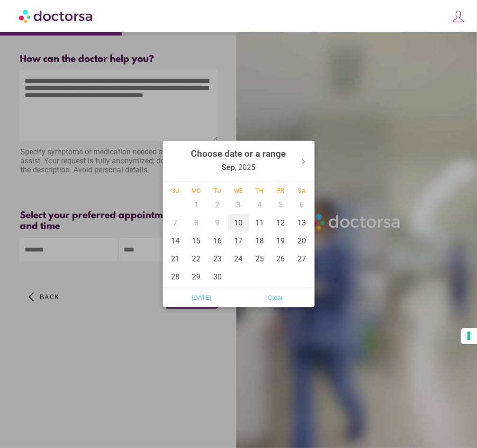  What do you see at coordinates (217, 191) in the screenshot?
I see `div: Tu` at bounding box center [217, 191].